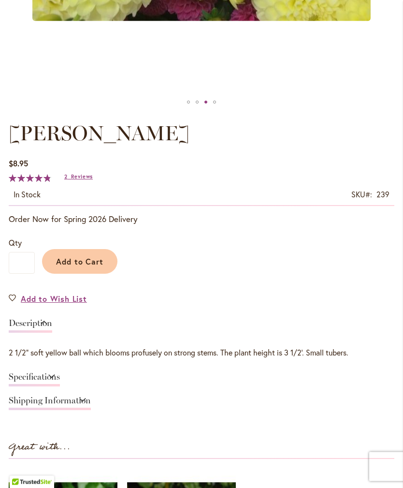 The height and width of the screenshot is (488, 403). I want to click on a: Add to Wish List, so click(48, 299).